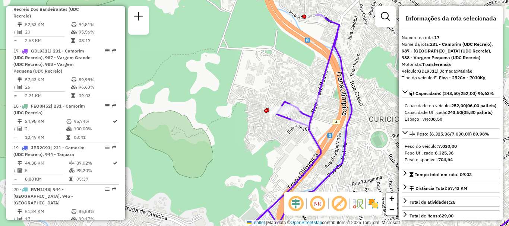  I want to click on strong: Transferencia, so click(437, 64).